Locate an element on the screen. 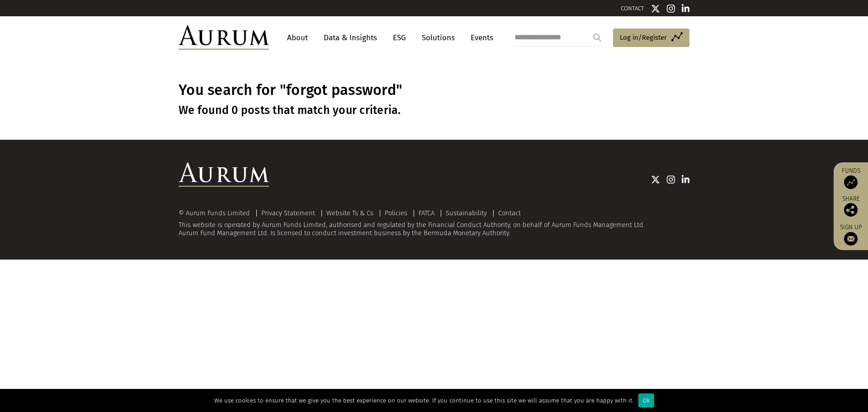 The height and width of the screenshot is (412, 868). a: Website Ts & Cs is located at coordinates (350, 213).